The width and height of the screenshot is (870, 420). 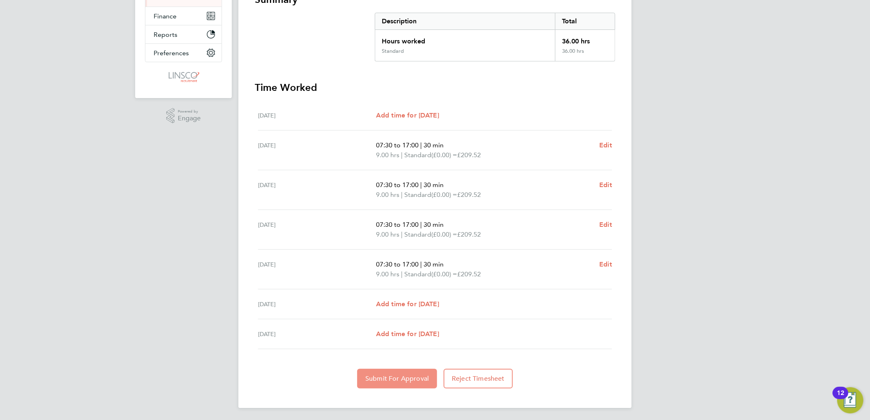 I want to click on button: Reports, so click(x=184, y=34).